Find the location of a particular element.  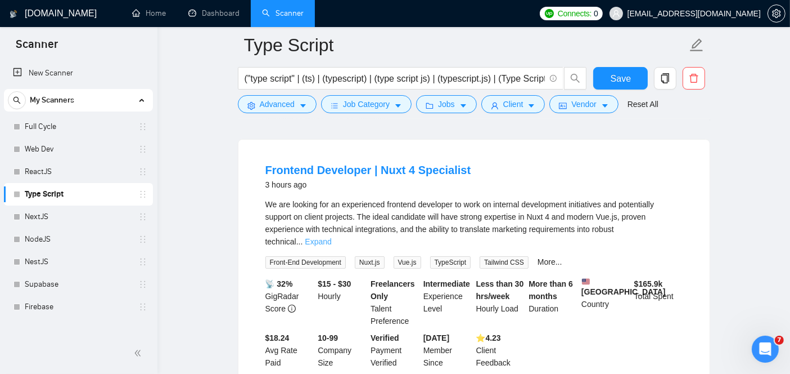

button: idcardVendorcaret-down is located at coordinates (584, 104).